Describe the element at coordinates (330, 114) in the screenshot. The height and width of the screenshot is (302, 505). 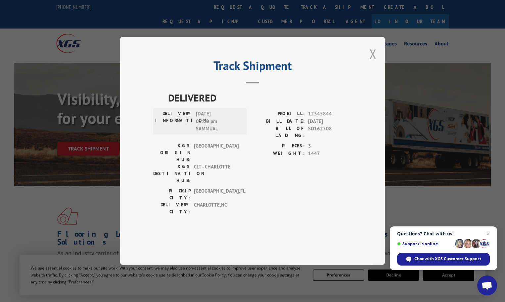
I see `span: 12345844` at that location.